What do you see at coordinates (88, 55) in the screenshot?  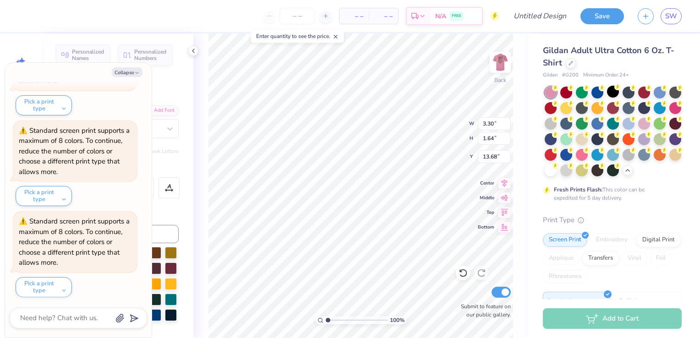 I see `span: Personalized Names` at bounding box center [88, 55].